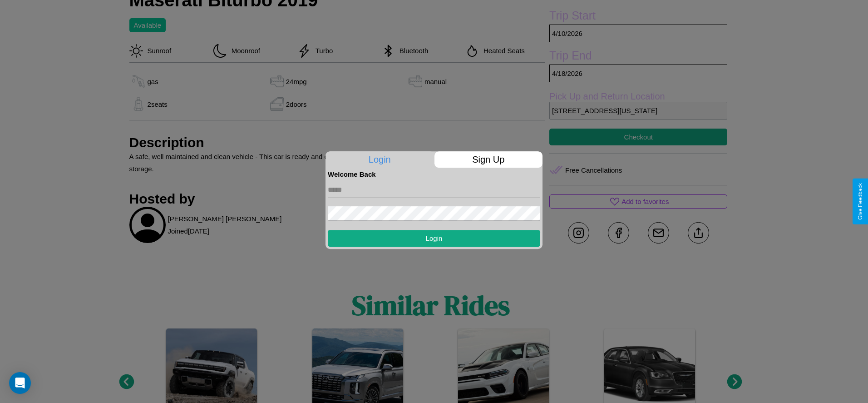 This screenshot has width=868, height=403. Describe the element at coordinates (488, 159) in the screenshot. I see `p: Sign Up` at that location.